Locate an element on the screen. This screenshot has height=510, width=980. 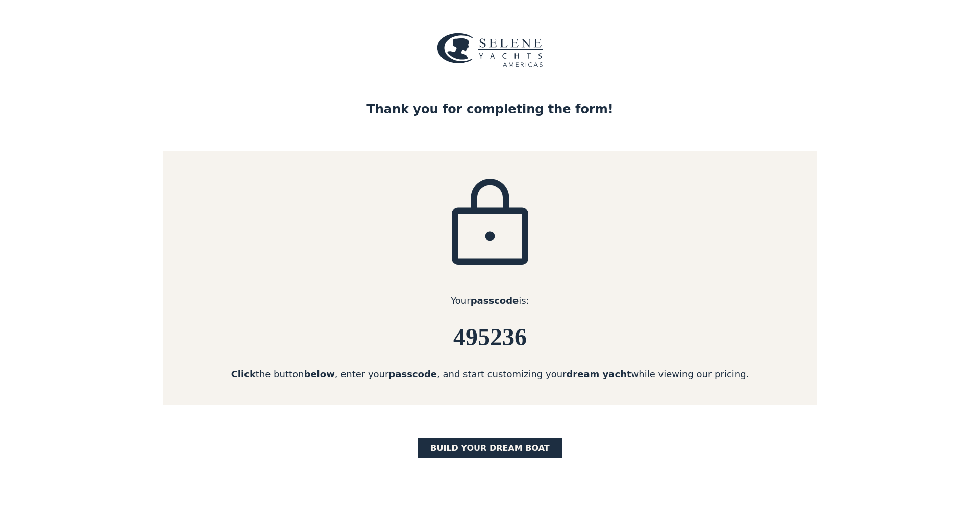
a: BUILD yOUR dream boat is located at coordinates (490, 448).